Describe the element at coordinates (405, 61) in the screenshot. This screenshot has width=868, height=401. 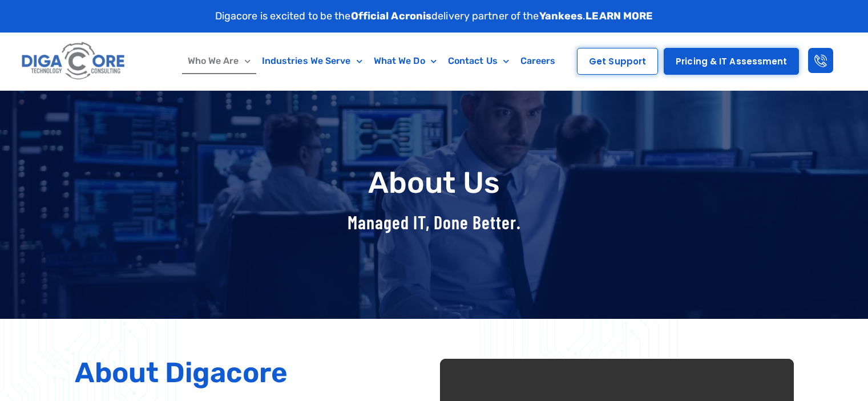
I see `a: What We Do` at that location.